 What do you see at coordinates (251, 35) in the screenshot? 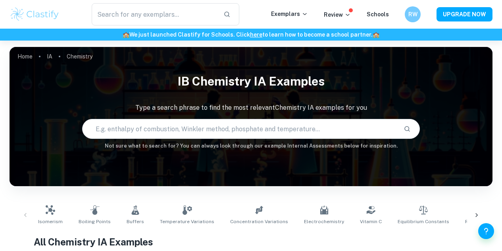
I see `h6: We just launched Clastify for Schools. Click to learn how to become a school partner.` at bounding box center [251, 35].